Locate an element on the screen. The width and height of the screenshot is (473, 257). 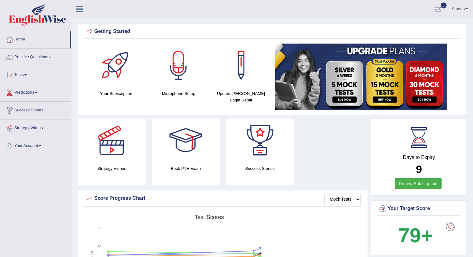
img: small5.jpg is located at coordinates (361, 77).